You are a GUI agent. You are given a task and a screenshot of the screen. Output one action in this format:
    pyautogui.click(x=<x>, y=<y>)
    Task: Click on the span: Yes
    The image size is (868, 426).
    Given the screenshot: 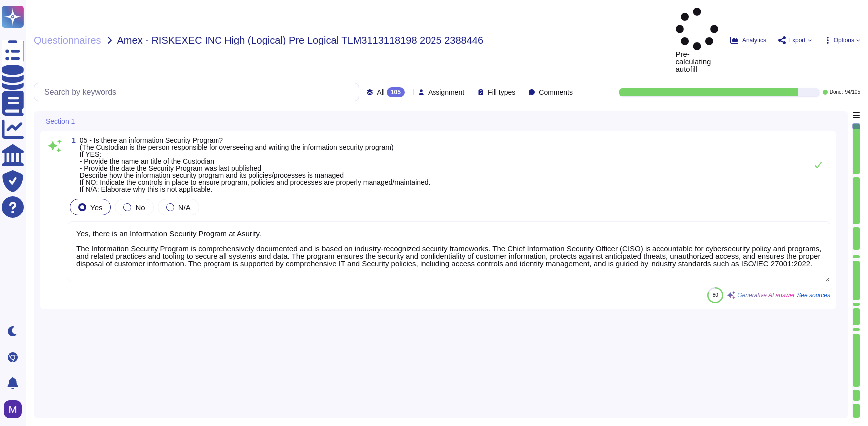 What is the action you would take?
    pyautogui.click(x=96, y=207)
    